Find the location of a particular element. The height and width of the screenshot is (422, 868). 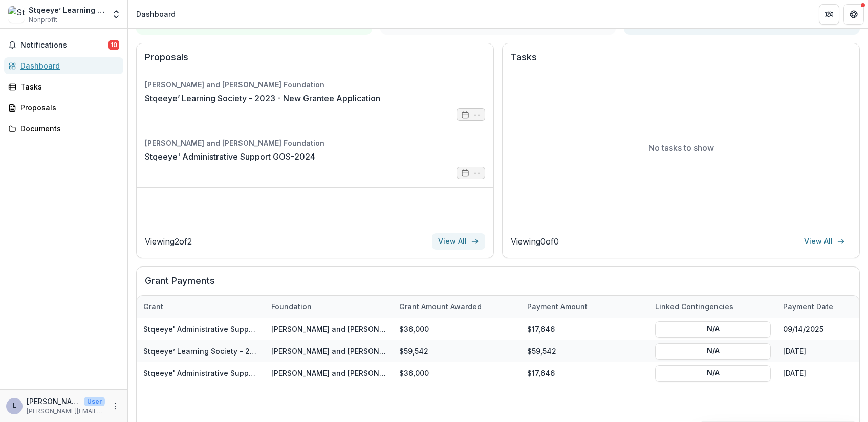

p: User is located at coordinates (94, 402).